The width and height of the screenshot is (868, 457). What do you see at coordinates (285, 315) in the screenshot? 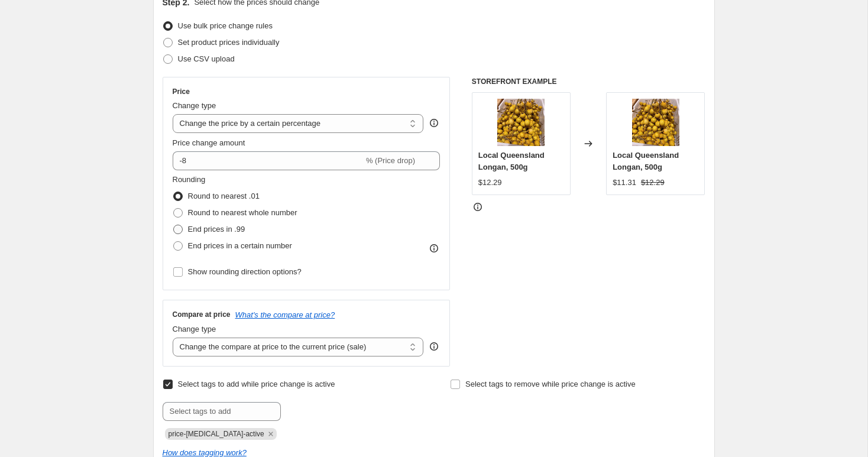
I see `button: What's the compare at price?` at bounding box center [285, 315].